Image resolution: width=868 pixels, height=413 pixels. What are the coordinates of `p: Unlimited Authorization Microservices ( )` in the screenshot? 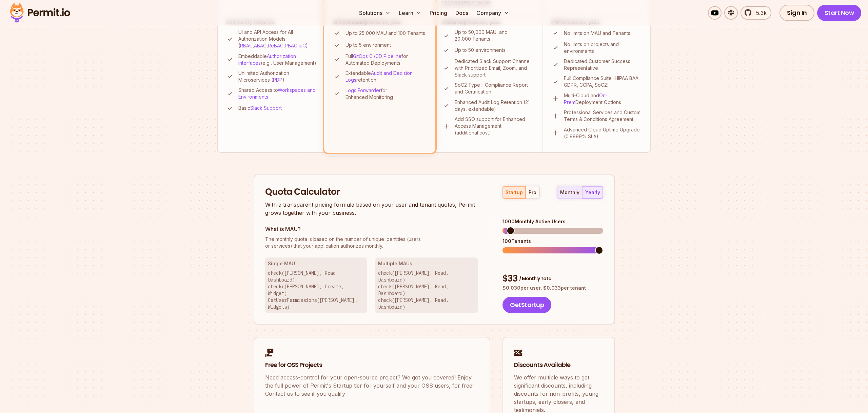 It's located at (278, 77).